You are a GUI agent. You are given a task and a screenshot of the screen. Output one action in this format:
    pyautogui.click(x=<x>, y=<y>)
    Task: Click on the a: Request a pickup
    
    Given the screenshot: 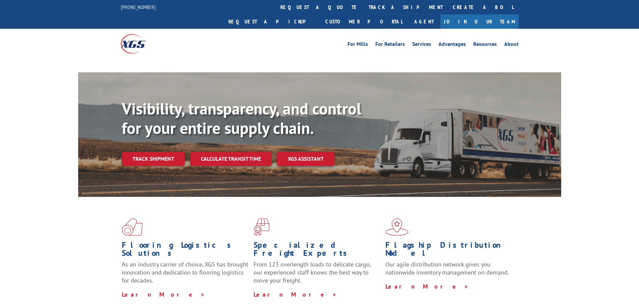 What is the action you would take?
    pyautogui.click(x=272, y=21)
    